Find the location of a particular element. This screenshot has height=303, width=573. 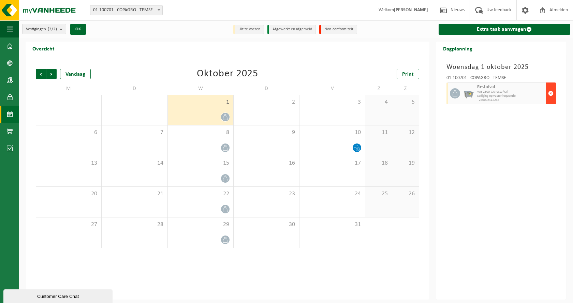

span: 30 is located at coordinates (266, 225).